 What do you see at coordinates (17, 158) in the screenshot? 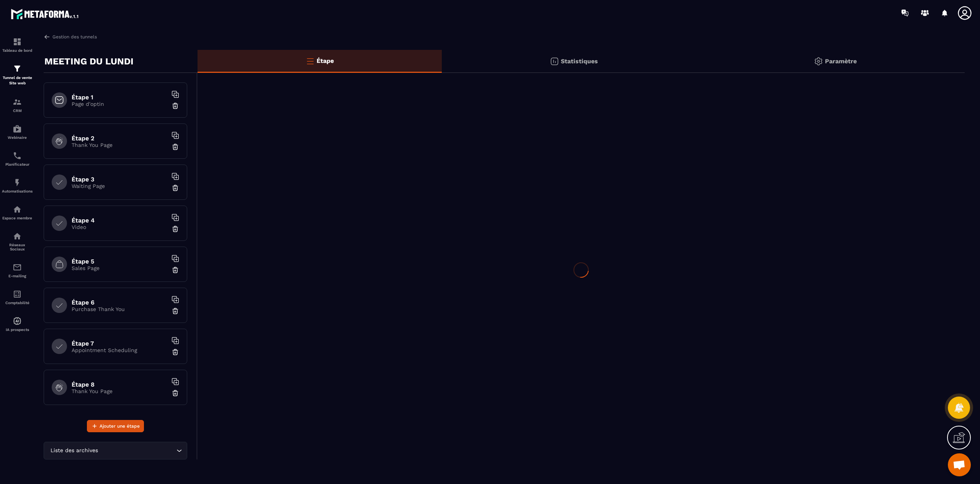
I see `a: schedulerschedulerPlanificateur` at bounding box center [17, 158].